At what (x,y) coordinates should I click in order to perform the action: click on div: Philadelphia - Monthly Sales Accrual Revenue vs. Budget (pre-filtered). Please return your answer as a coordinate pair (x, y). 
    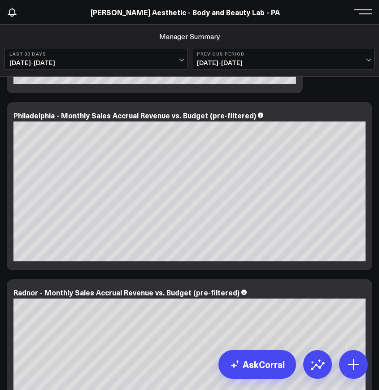
    Looking at the image, I should click on (134, 115).